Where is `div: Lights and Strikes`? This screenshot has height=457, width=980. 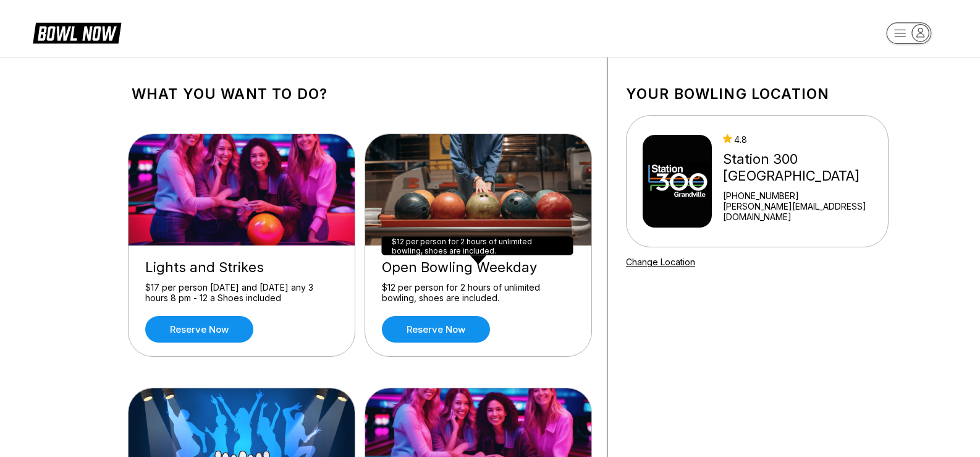
div: Lights and Strikes is located at coordinates (242, 267).